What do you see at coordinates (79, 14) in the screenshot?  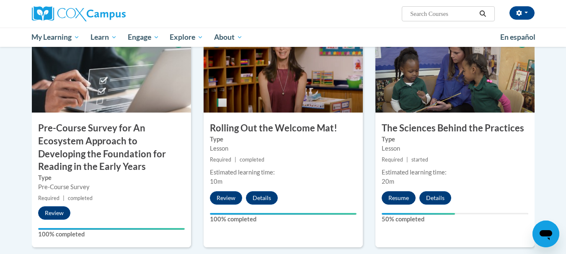 I see `img: Cox Campus` at bounding box center [79, 14].